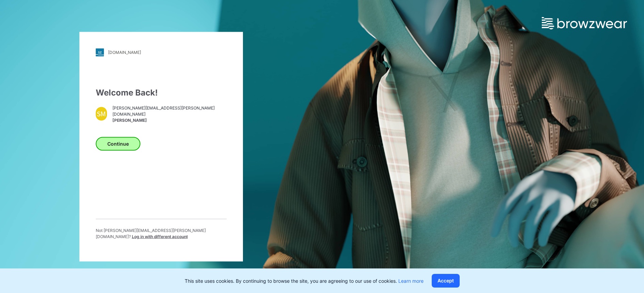 The image size is (644, 293). I want to click on a: Learn more, so click(411, 281).